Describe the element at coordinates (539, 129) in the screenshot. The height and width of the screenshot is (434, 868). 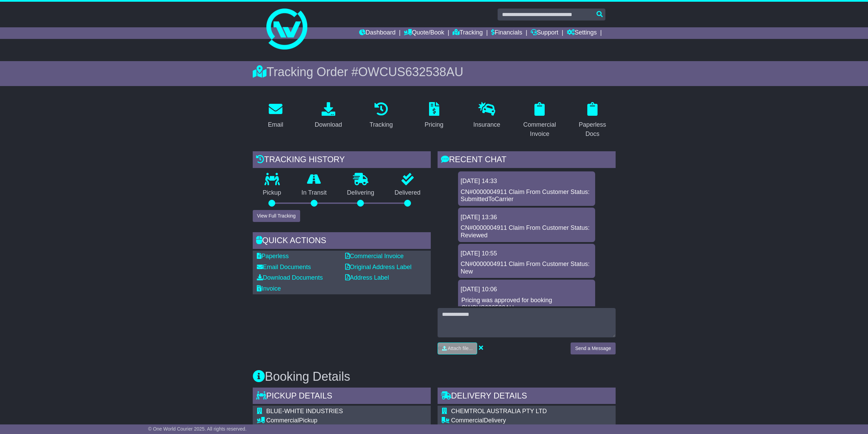
I see `div: Commercial Invoice` at that location.